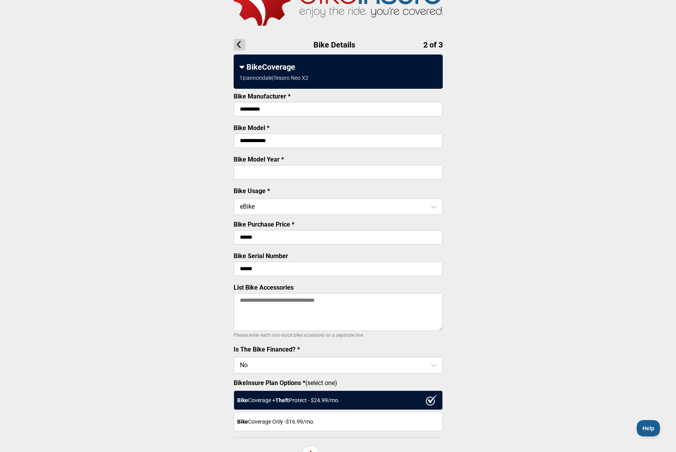 The height and width of the screenshot is (452, 676). I want to click on label: Bike Model Year *, so click(259, 159).